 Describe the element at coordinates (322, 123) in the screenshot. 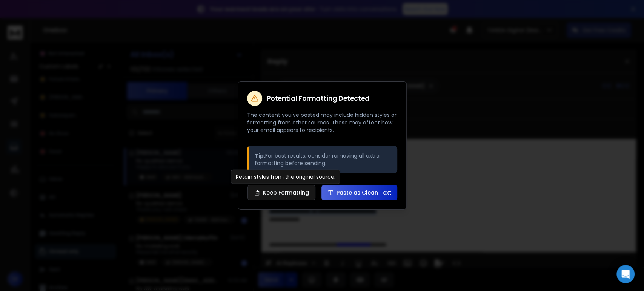

I see `p: The content you've pasted may include hidden styles or formatting from other sources. These may a...` at that location.